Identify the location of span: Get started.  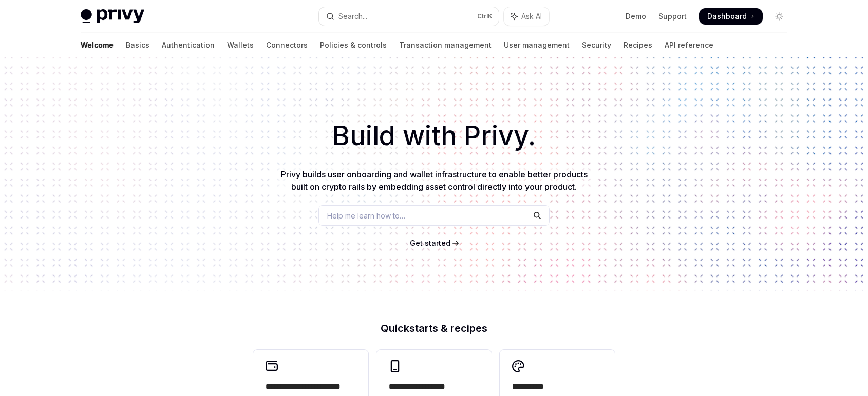
(430, 243).